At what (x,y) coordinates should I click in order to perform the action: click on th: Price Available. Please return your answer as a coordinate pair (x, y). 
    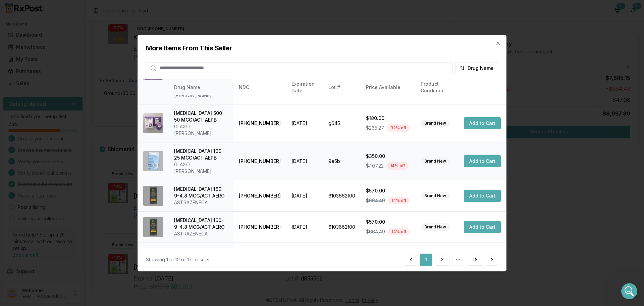
    Looking at the image, I should click on (388, 87).